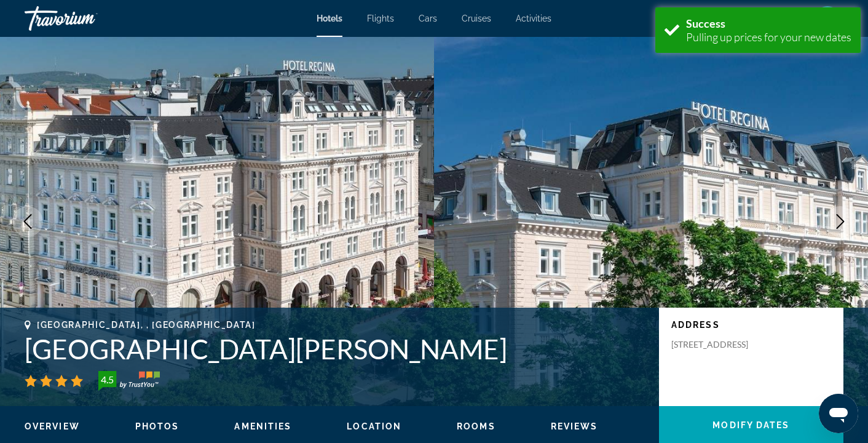 This screenshot has height=443, width=868. Describe the element at coordinates (476, 427) in the screenshot. I see `button: Rooms` at that location.